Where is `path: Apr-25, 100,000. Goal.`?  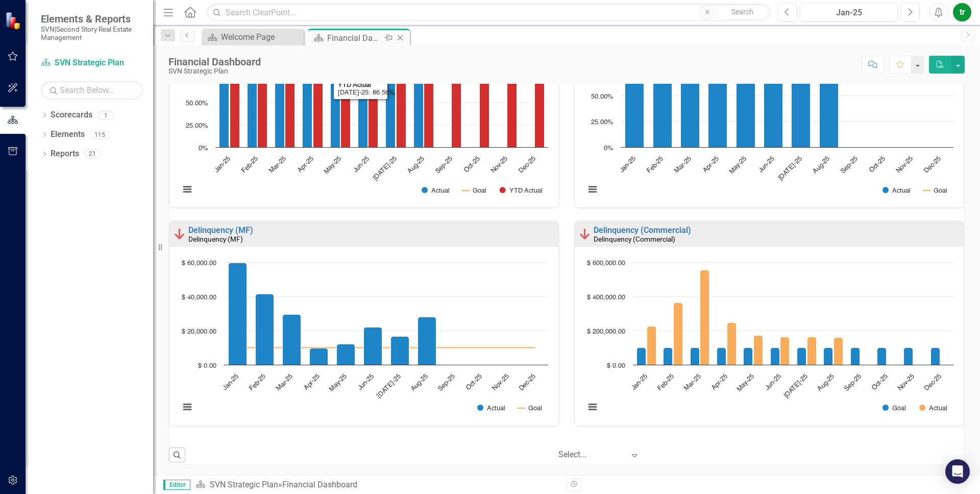
path: Apr-25, 100,000. Goal. is located at coordinates (722, 356).